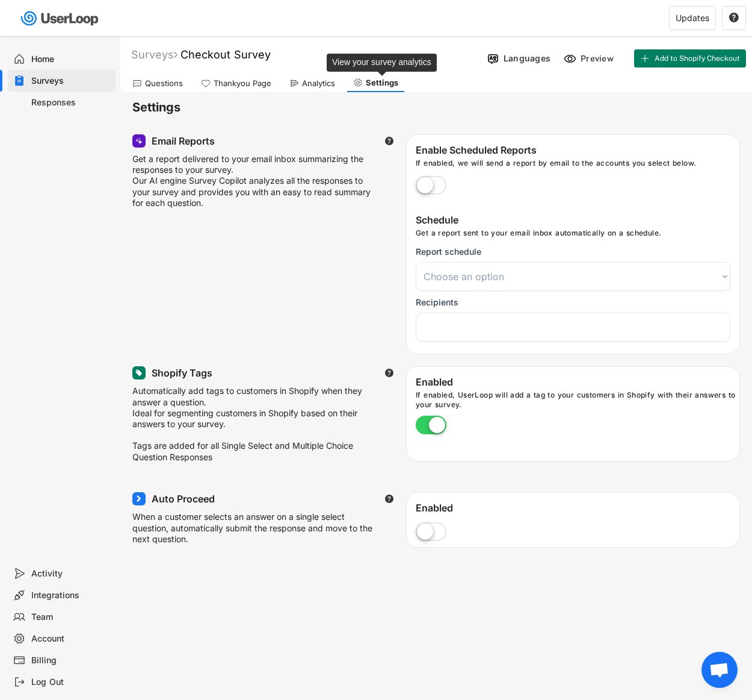 This screenshot has width=752, height=700. Describe the element at coordinates (449, 252) in the screenshot. I see `div: Report schedule` at that location.